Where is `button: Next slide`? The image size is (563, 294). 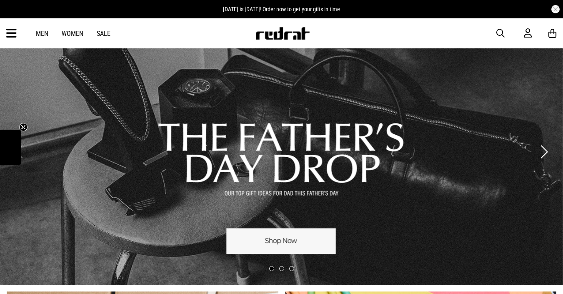
button: Next slide is located at coordinates (544, 152).